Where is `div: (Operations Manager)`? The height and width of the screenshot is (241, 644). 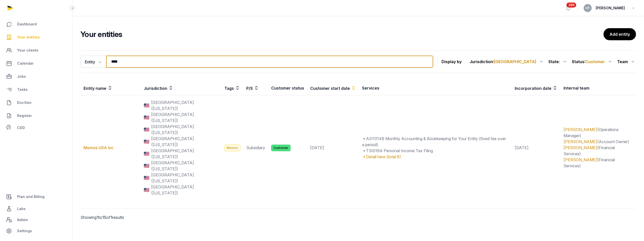
div: (Operations Manager) is located at coordinates (598, 132).